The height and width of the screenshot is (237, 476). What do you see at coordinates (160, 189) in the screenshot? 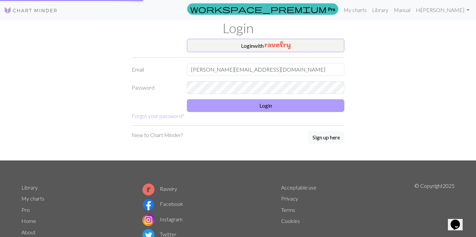
I see `a: Ravelry` at bounding box center [160, 189].